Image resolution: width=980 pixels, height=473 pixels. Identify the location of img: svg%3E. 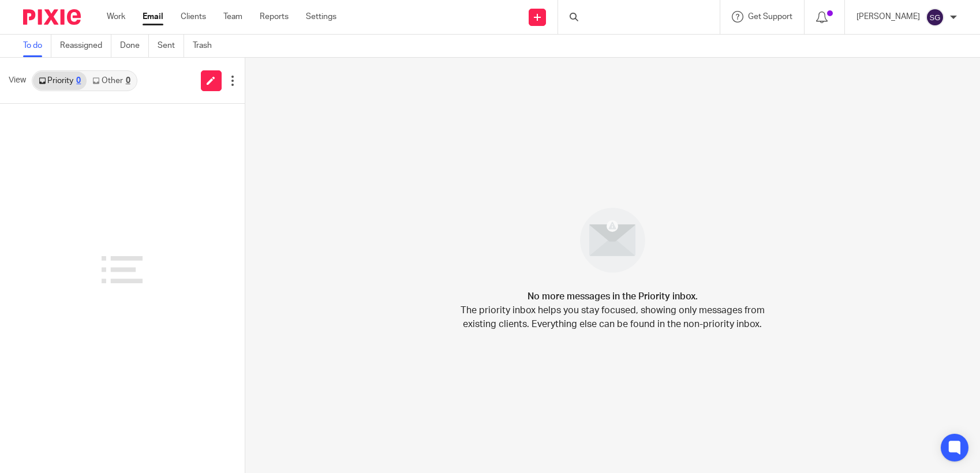
(935, 17).